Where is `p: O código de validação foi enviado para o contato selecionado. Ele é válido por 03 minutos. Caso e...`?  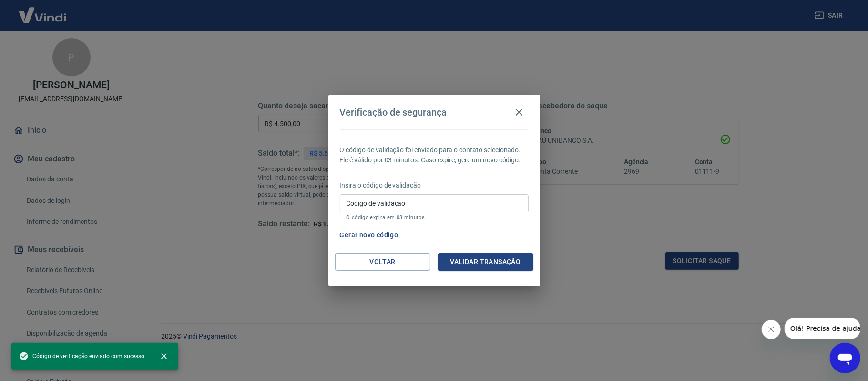
p: O código de validação foi enviado para o contato selecionado. Ele é válido por 03 minutos. Caso e... is located at coordinates (434, 156).